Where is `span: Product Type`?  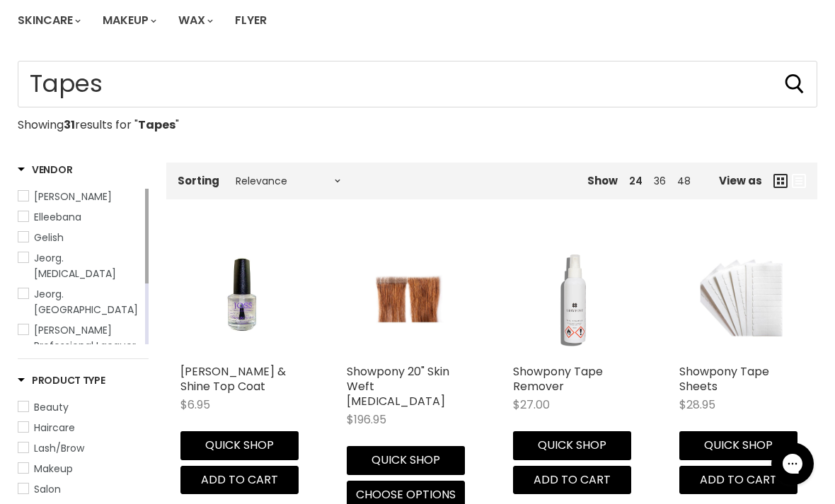 span: Product Type is located at coordinates (61, 380).